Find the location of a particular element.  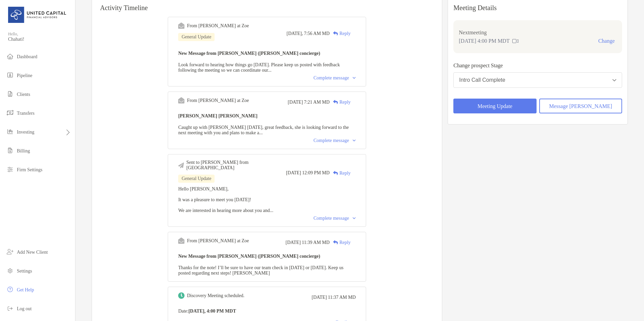

span: Settings is located at coordinates (24, 271).